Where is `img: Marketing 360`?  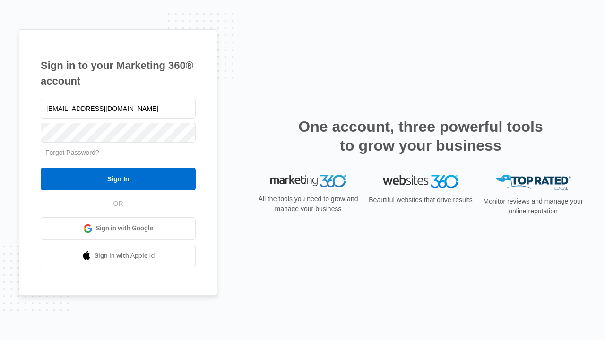 img: Marketing 360 is located at coordinates (308, 181).